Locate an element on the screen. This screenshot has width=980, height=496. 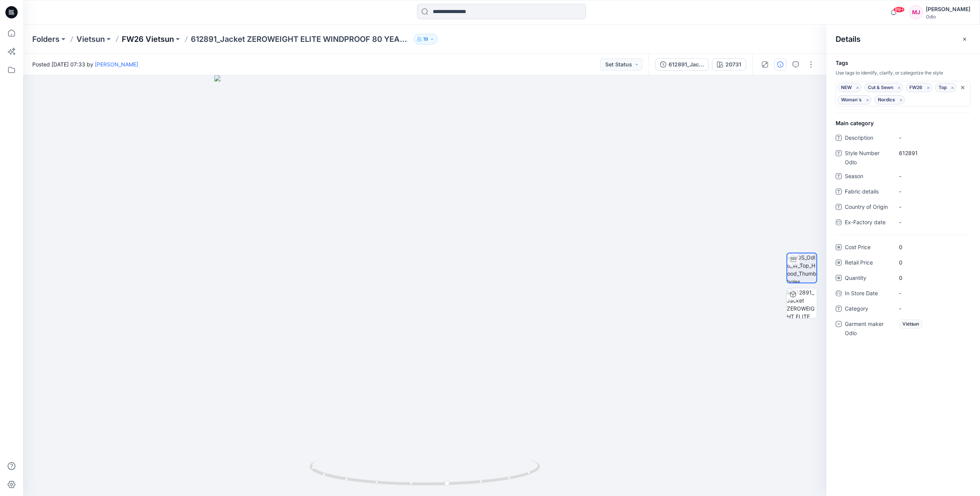
svg: Remove all tags is located at coordinates (963, 87).